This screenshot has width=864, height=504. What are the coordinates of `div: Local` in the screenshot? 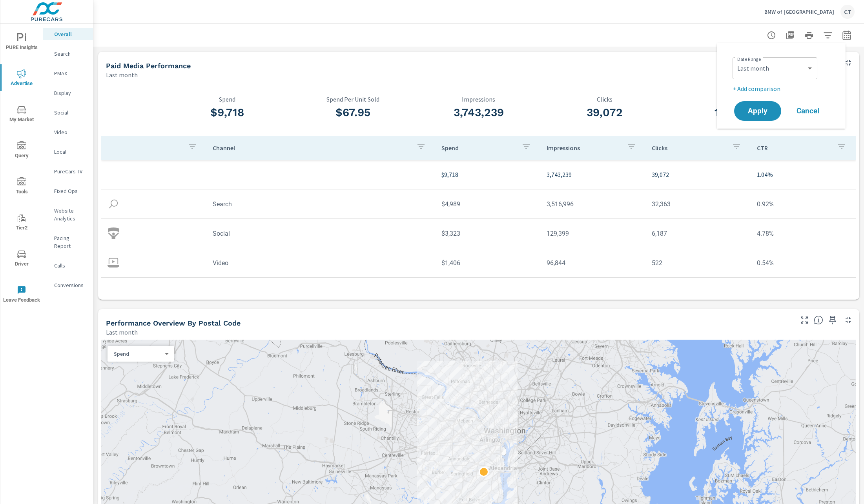 It's located at (68, 152).